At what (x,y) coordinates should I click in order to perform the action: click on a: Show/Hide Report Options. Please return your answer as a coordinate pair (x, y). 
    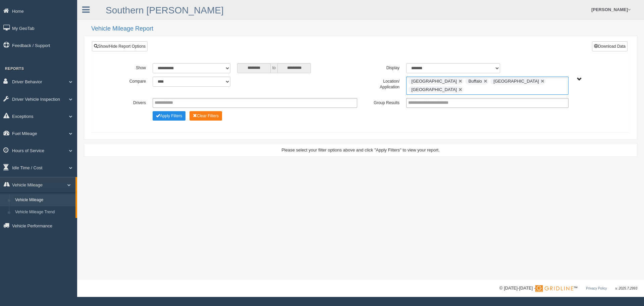
    Looking at the image, I should click on (120, 46).